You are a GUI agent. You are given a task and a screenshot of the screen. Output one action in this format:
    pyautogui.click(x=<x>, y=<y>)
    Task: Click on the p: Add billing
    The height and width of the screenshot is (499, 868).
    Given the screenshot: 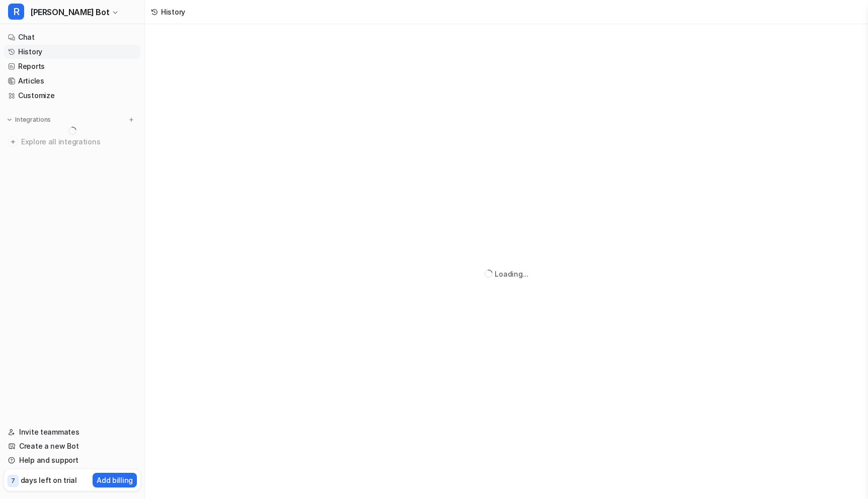 What is the action you would take?
    pyautogui.click(x=115, y=480)
    